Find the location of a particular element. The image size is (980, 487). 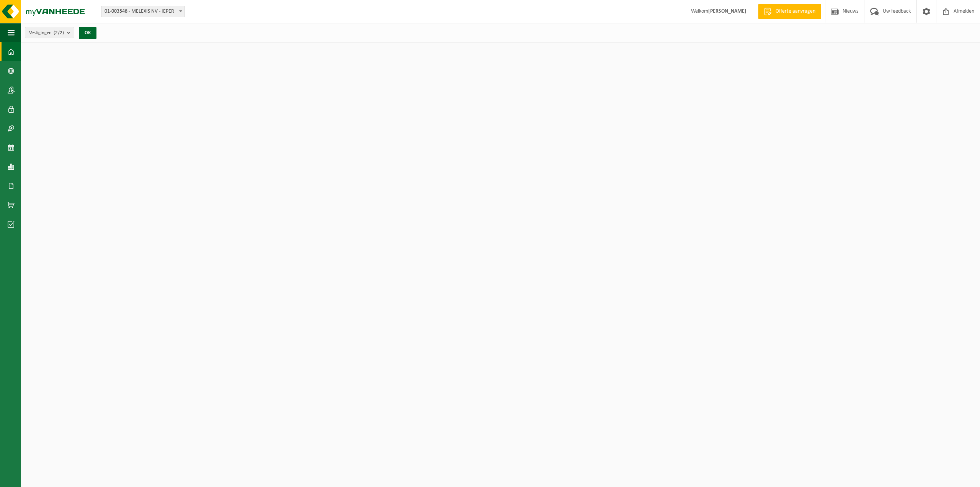

span: Offerte aanvragen is located at coordinates (795, 11).